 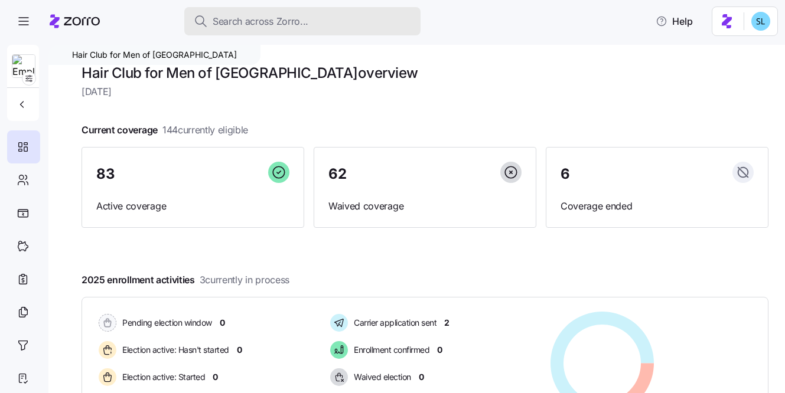 What do you see at coordinates (185, 280) in the screenshot?
I see `span: 2025 enrollment activities` at bounding box center [185, 280].